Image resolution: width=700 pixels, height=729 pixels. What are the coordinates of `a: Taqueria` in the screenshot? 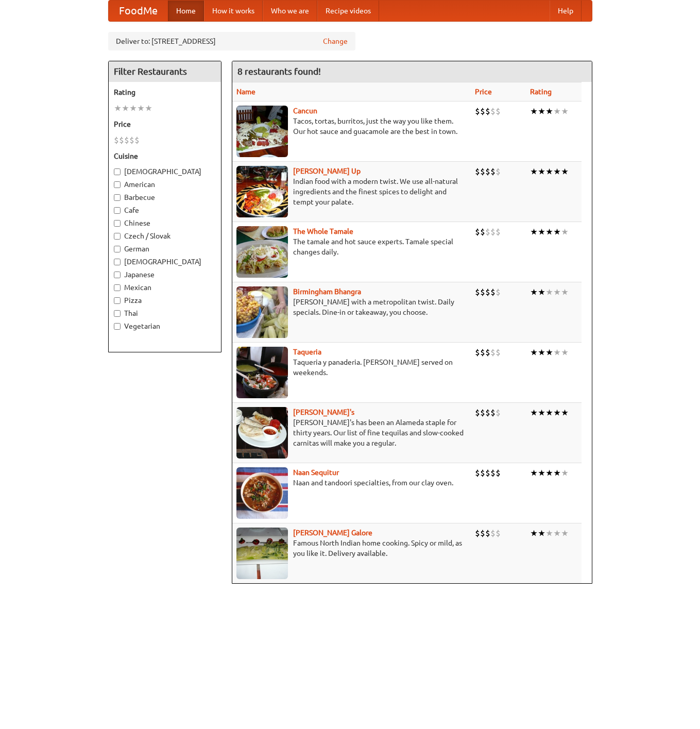 It's located at (306, 351).